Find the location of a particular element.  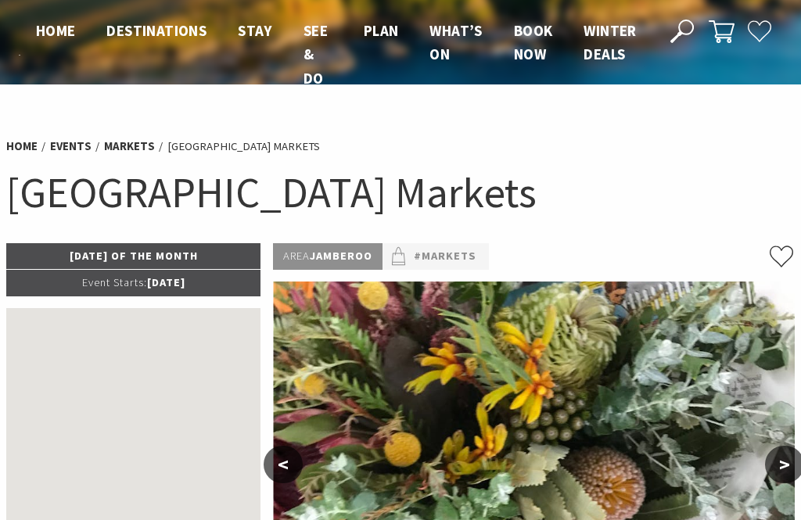

a: #Markets is located at coordinates (445, 257).